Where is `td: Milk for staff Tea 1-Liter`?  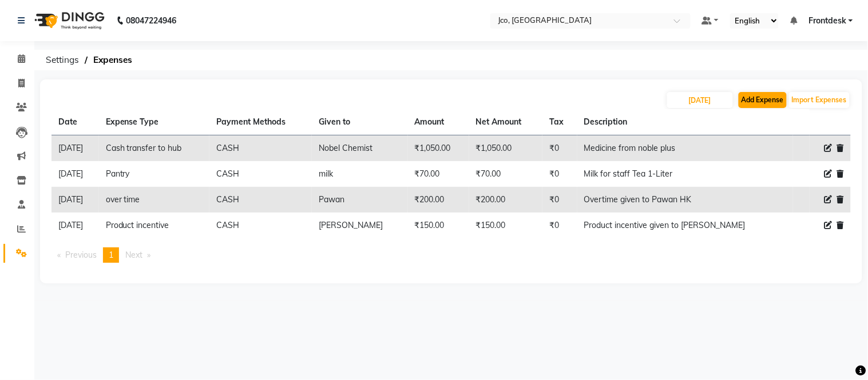 td: Milk for staff Tea 1-Liter is located at coordinates (685, 174).